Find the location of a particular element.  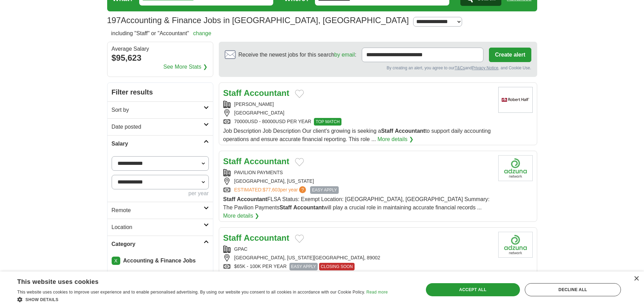

strong: Accounting & Finance Jobs is located at coordinates (159, 260).